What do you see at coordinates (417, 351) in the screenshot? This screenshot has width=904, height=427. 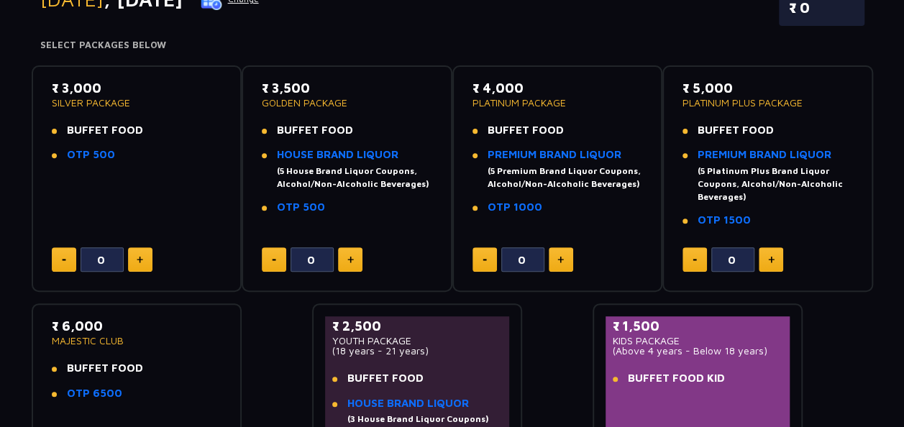 I see `p: (18 years - 21 years)` at bounding box center [417, 351].